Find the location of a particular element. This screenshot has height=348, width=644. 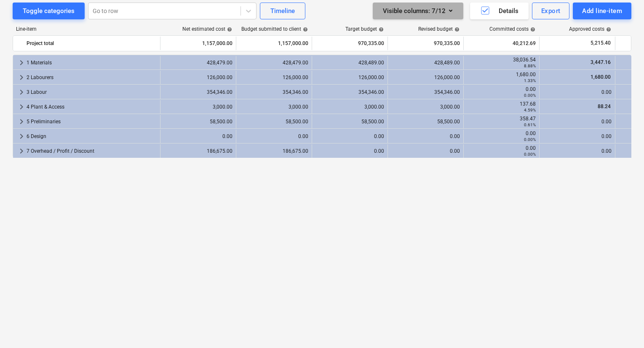

div: Project total is located at coordinates (92, 43).